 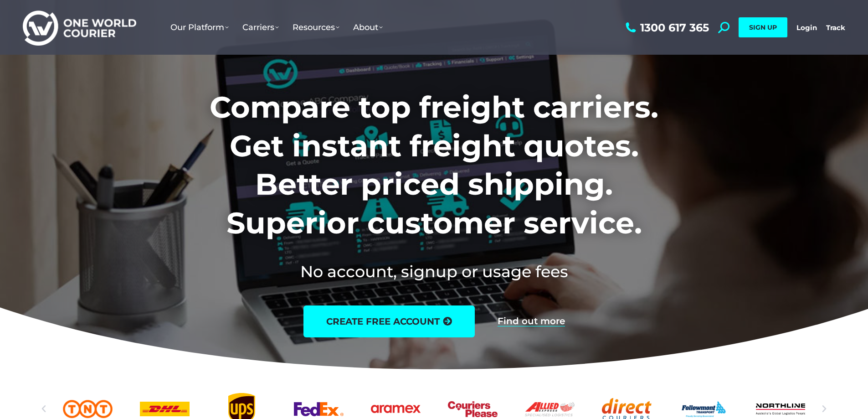 I want to click on a: create free account, so click(x=389, y=322).